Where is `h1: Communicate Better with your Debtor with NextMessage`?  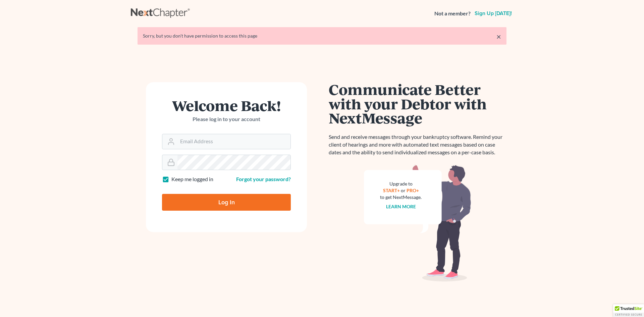
h1: Communicate Better with your Debtor with NextMessage is located at coordinates (417, 104).